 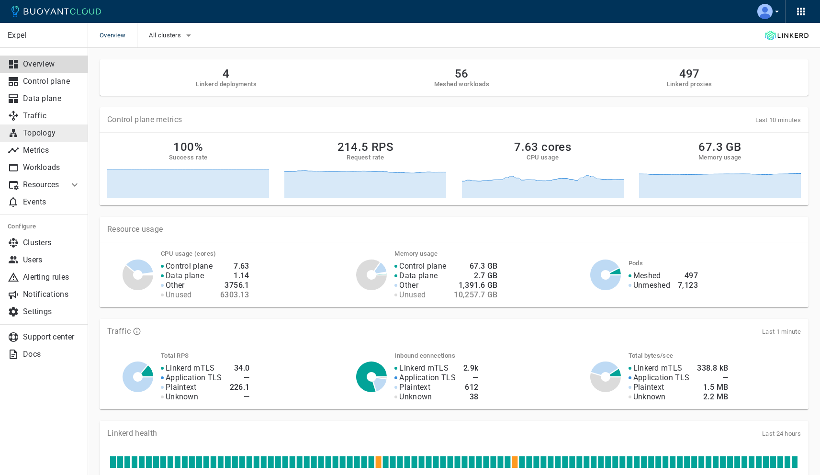 What do you see at coordinates (454, 229) in the screenshot?
I see `p: Resource usage` at bounding box center [454, 229].